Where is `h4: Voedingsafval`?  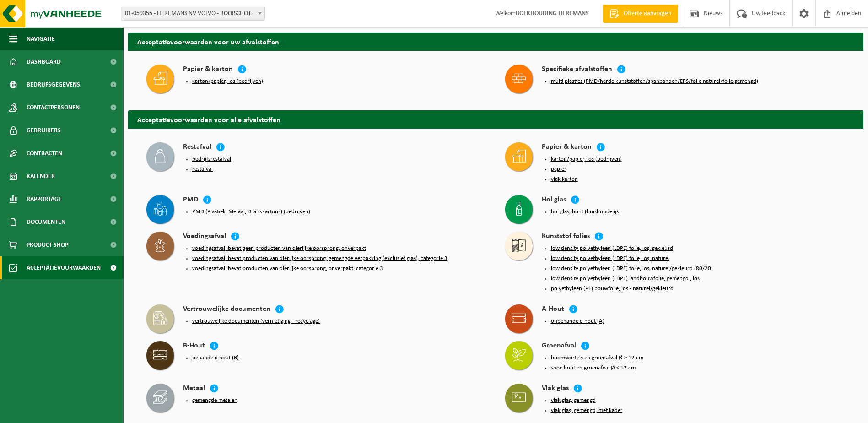
h4: Voedingsafval is located at coordinates (205, 237).